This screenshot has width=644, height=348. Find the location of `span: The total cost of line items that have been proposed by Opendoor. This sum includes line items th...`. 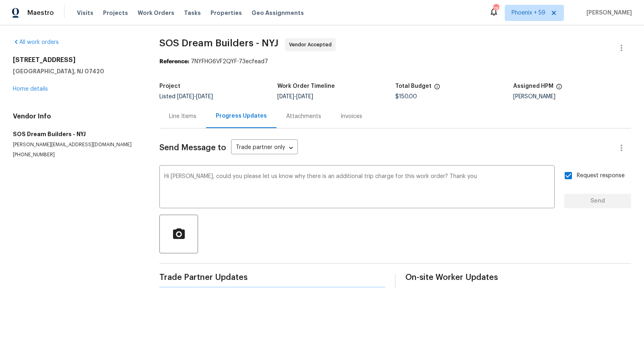

span: The total cost of line items that have been proposed by Opendoor. This sum includes line items th... is located at coordinates (437, 89).